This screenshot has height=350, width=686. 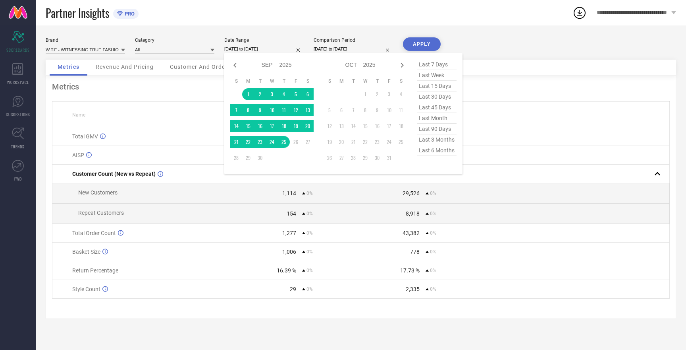 What do you see at coordinates (377, 142) in the screenshot?
I see `td: Thu Oct 23 2025` at bounding box center [377, 142].